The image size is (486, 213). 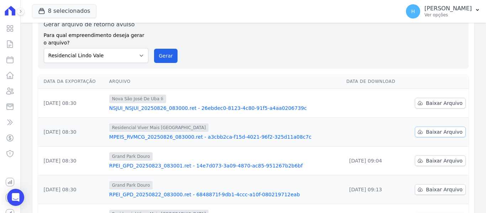 I want to click on th: Data de Download, so click(x=374, y=81).